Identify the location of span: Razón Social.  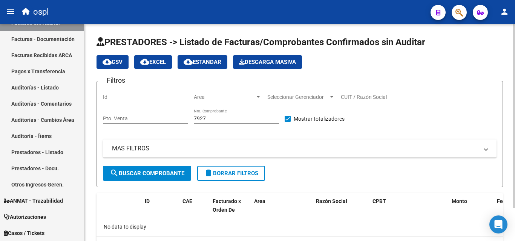
(331, 202).